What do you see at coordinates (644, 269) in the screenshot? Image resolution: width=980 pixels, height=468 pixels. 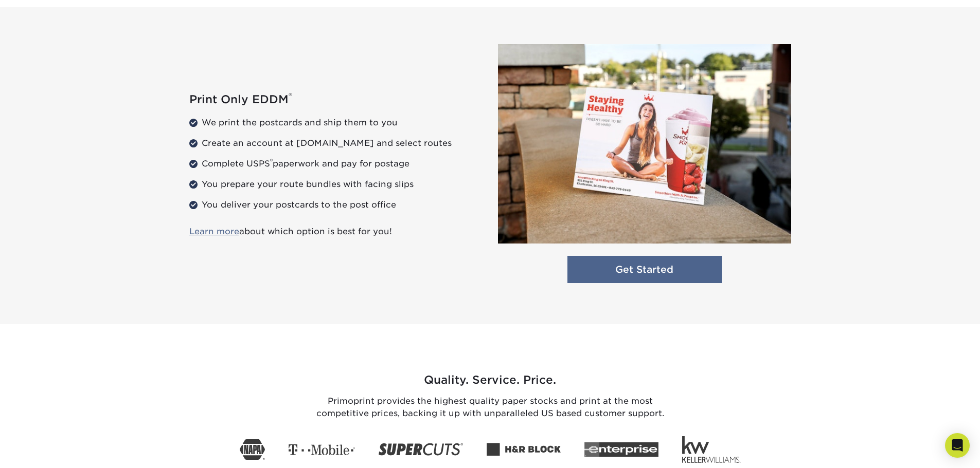 I see `a: Get Started` at bounding box center [644, 269].